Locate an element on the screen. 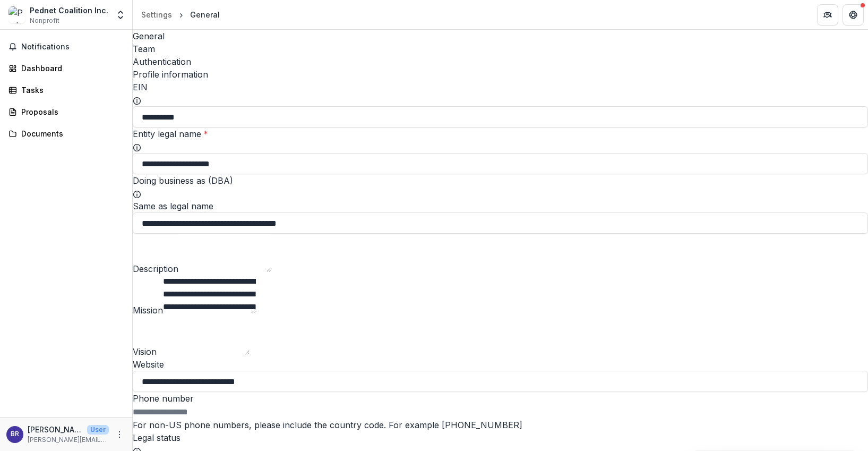 The image size is (868, 451). button: Notifications is located at coordinates (66, 47).